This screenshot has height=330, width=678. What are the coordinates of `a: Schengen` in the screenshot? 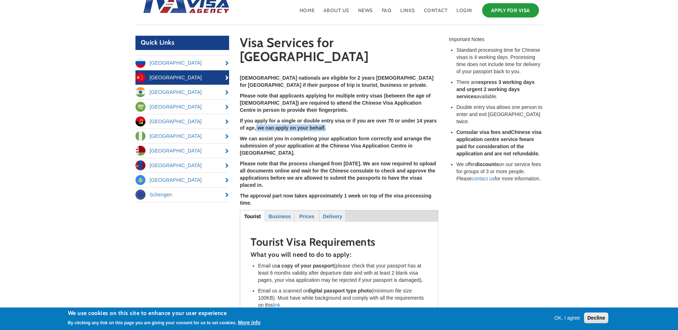 It's located at (182, 195).